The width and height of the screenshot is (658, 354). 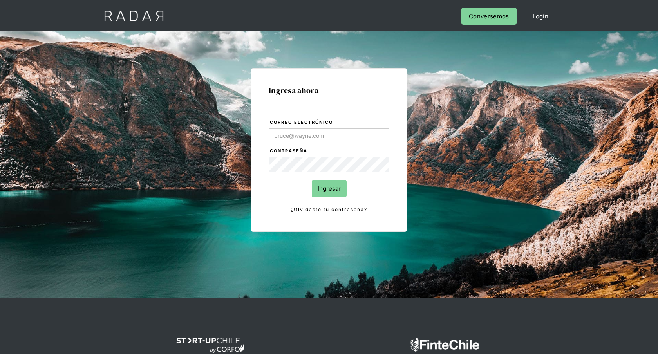 I want to click on input: bruce@wayne.com, so click(x=329, y=136).